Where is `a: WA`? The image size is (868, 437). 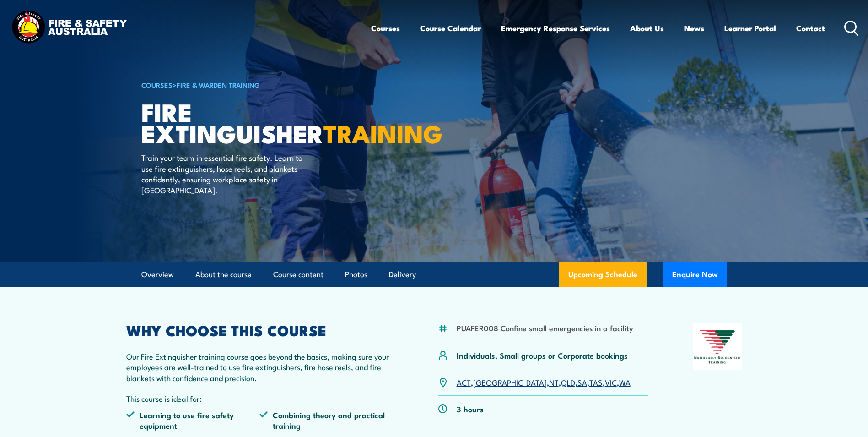
a: WA is located at coordinates (625, 382).